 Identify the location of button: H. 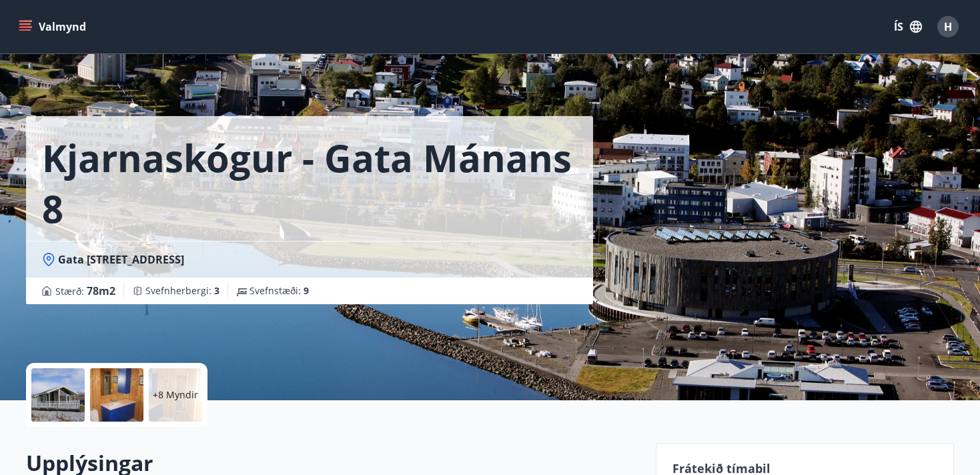
(948, 27).